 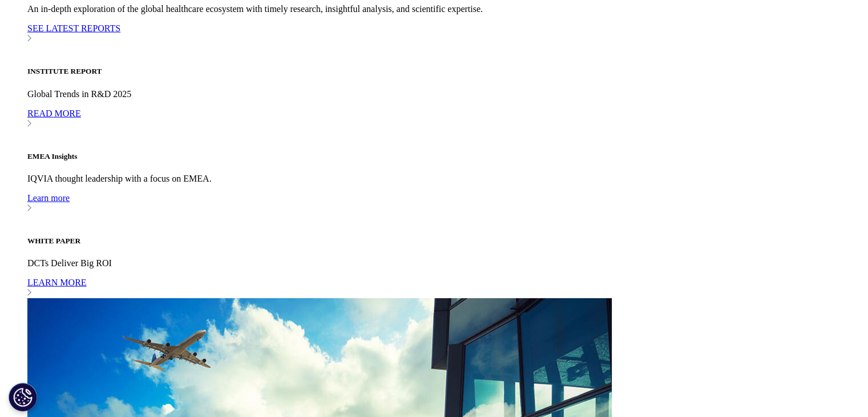 What do you see at coordinates (445, 263) in the screenshot?
I see `p: DCTs Deliver Big ROI` at bounding box center [445, 263].